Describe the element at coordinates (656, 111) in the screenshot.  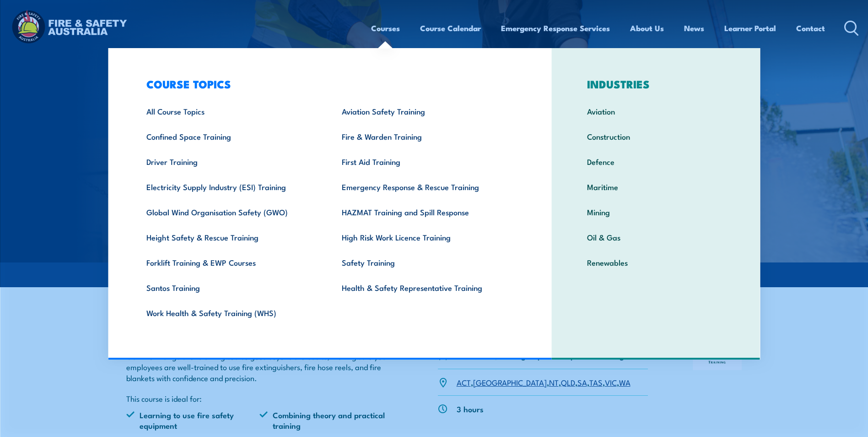
I see `a: Aviation` at that location.